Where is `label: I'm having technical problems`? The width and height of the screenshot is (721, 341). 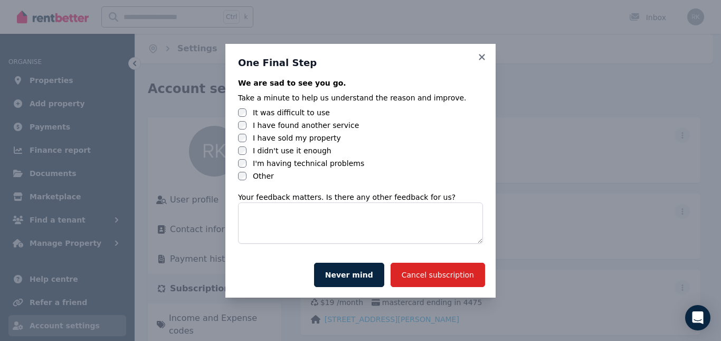 label: I'm having technical problems is located at coordinates (308, 163).